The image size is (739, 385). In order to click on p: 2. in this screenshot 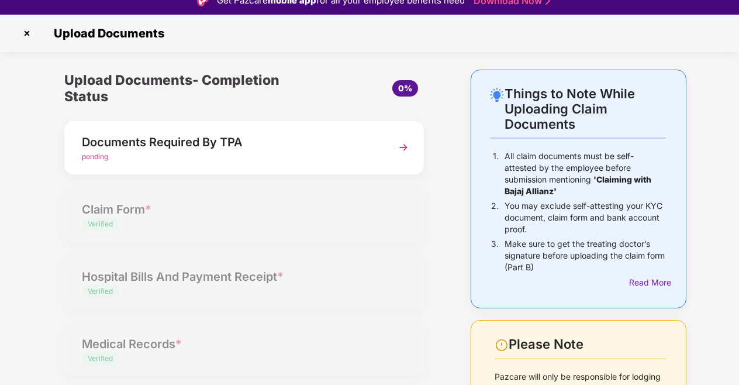, I will do `click(494, 217)`.